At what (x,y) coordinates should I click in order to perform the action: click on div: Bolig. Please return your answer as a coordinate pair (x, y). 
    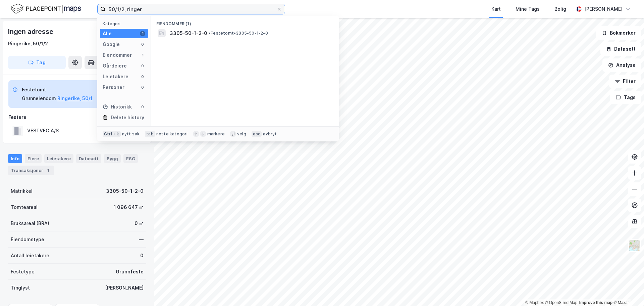
    Looking at the image, I should click on (561, 9).